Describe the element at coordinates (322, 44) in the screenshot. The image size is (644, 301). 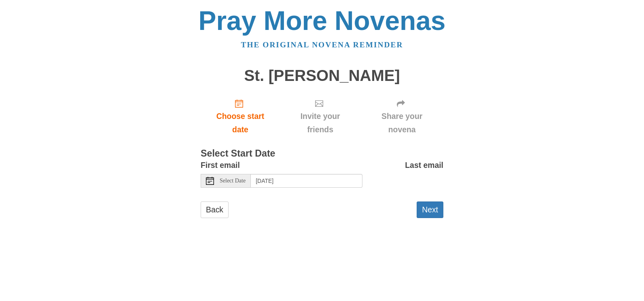
I see `a: The original novena reminder` at that location.